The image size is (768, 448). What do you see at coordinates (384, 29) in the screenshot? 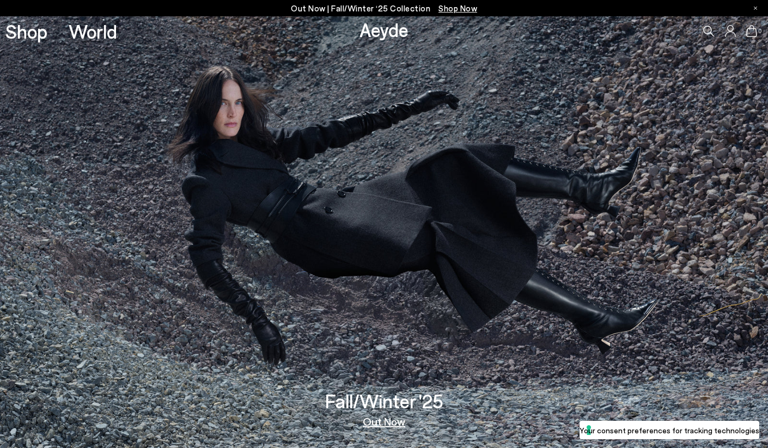
I see `a: Aeyde` at bounding box center [384, 29].